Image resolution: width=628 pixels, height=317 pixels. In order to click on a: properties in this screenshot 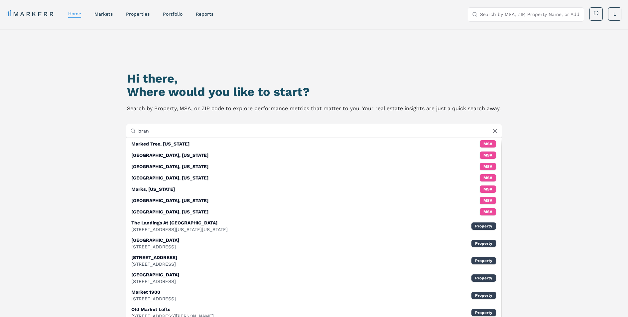, I will do `click(138, 14)`.